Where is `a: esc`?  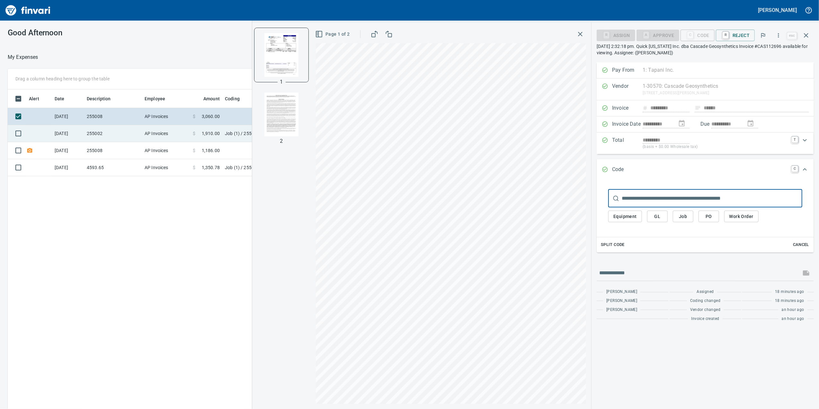
a: esc is located at coordinates (792, 36).